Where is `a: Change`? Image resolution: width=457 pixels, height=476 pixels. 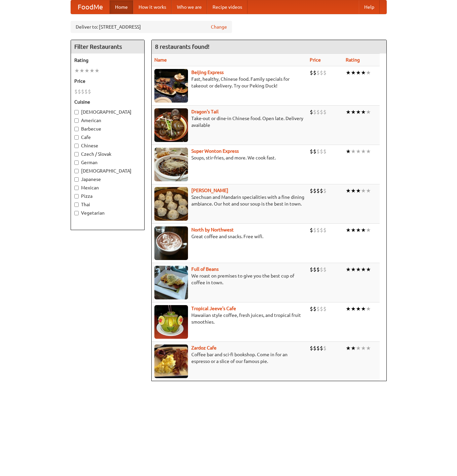
a: Change is located at coordinates (219, 27).